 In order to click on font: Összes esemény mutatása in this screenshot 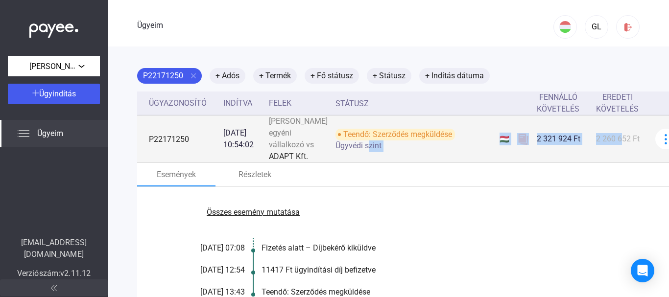, I will do `click(253, 212)`.